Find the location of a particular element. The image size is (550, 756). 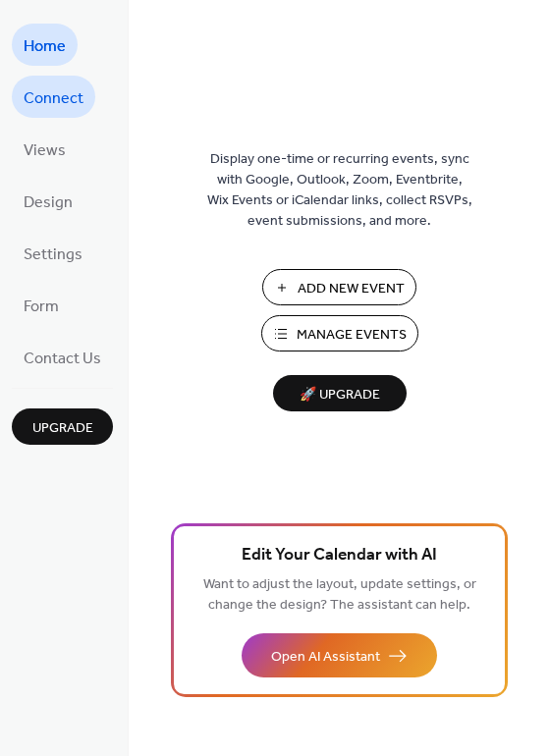

span: Contact Us is located at coordinates (62, 358).